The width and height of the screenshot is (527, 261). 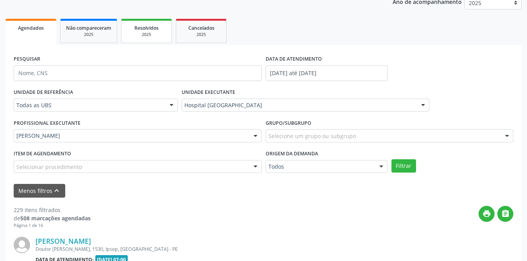 I want to click on i: print, so click(x=487, y=213).